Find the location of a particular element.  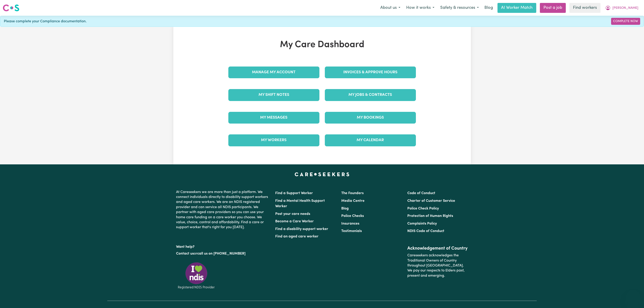

a: Police Check Policy is located at coordinates (423, 209).